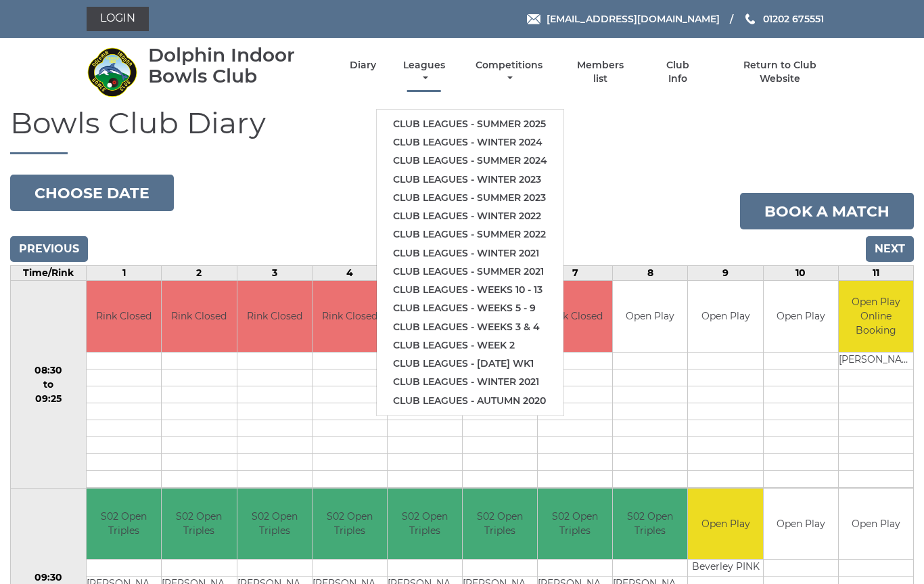  Describe the element at coordinates (827, 211) in the screenshot. I see `a: Book a match` at that location.